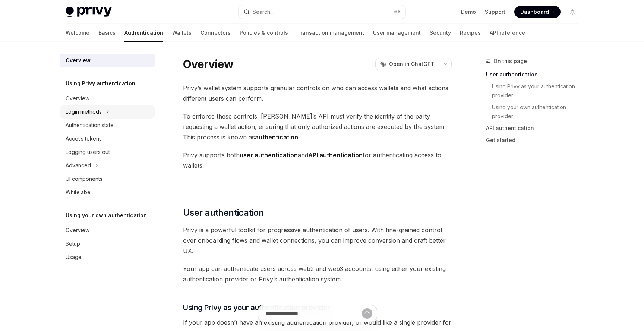 The height and width of the screenshot is (331, 644). Describe the element at coordinates (107, 152) in the screenshot. I see `a: Logging users out` at that location.